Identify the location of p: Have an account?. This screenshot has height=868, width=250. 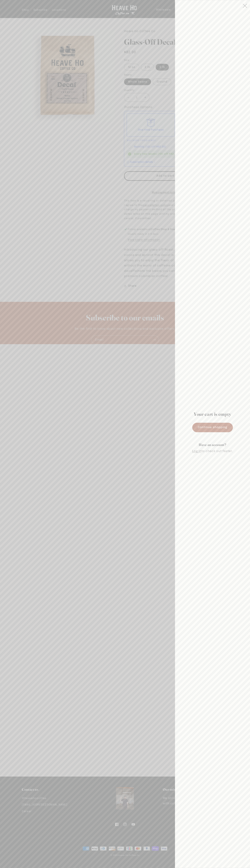
(213, 445).